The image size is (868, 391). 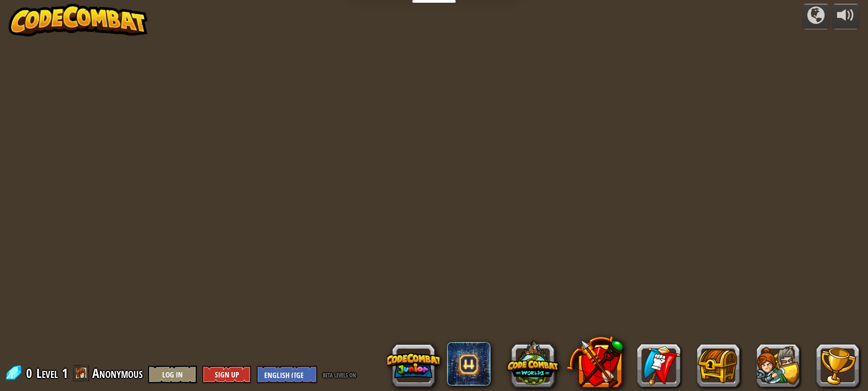 What do you see at coordinates (31, 373) in the screenshot?
I see `span: 0` at bounding box center [31, 373].